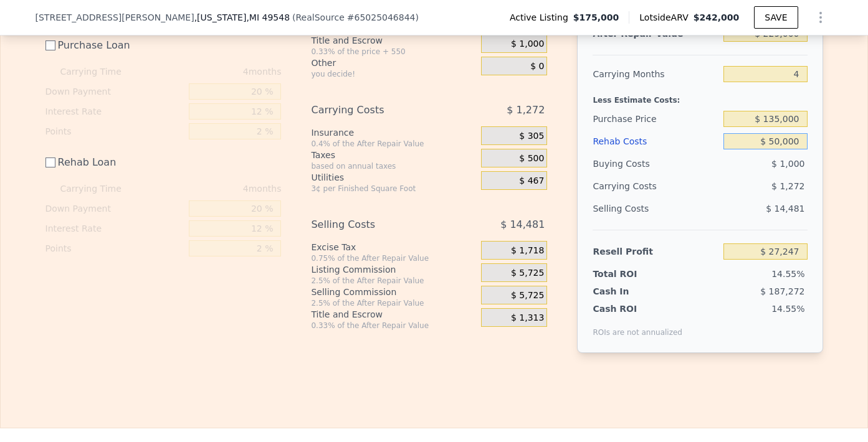 The width and height of the screenshot is (868, 442). I want to click on div: 0.33% of the After Repair Value, so click(394, 325).